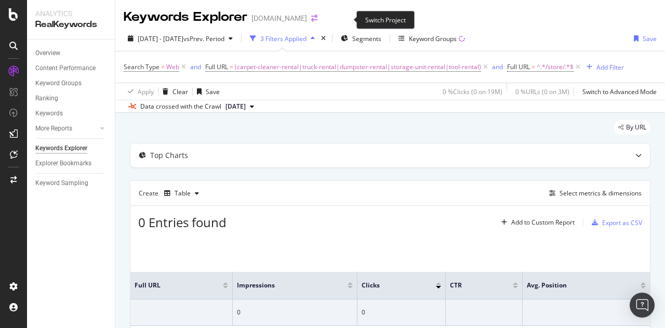  Describe the element at coordinates (181, 193) in the screenshot. I see `button: Table` at that location.